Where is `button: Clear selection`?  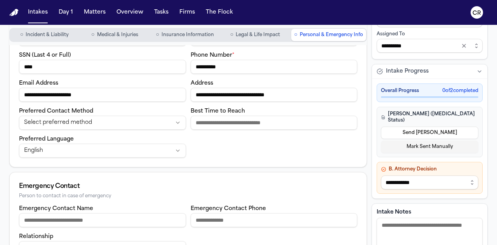
button: Clear selection is located at coordinates (464, 46).